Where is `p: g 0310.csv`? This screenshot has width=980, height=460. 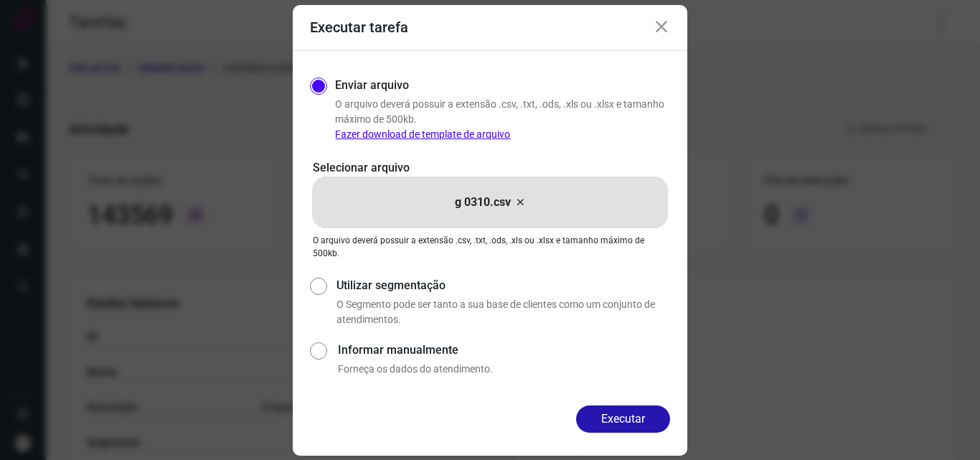 p: g 0310.csv is located at coordinates (483, 202).